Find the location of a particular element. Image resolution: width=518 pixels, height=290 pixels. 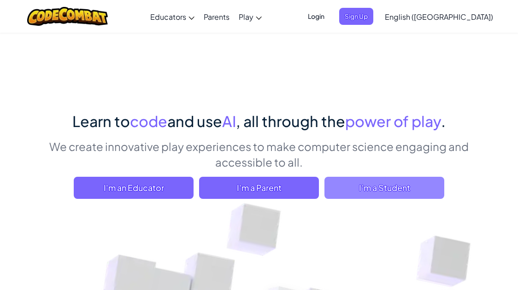

span: Login is located at coordinates (316, 16).